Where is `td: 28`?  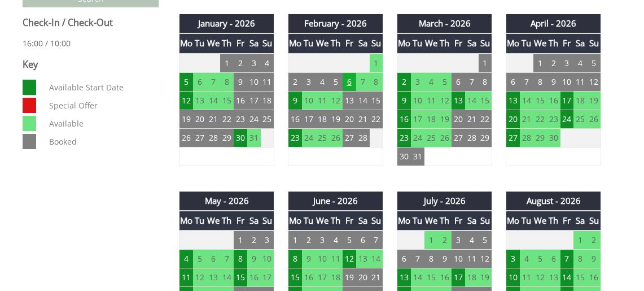
td: 28 is located at coordinates (363, 137).